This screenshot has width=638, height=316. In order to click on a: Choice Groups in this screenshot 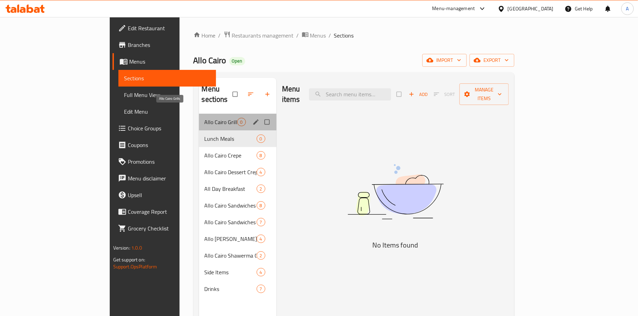, I will do `click(164, 128)`.